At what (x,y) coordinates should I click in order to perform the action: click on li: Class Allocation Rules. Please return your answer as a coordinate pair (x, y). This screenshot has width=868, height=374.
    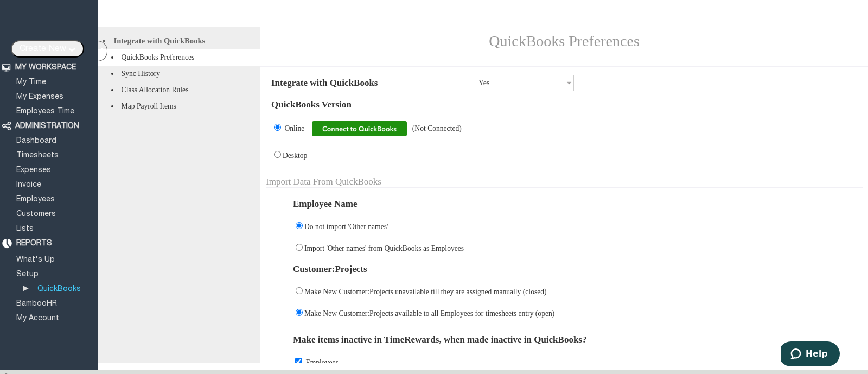
    Looking at the image, I should click on (179, 90).